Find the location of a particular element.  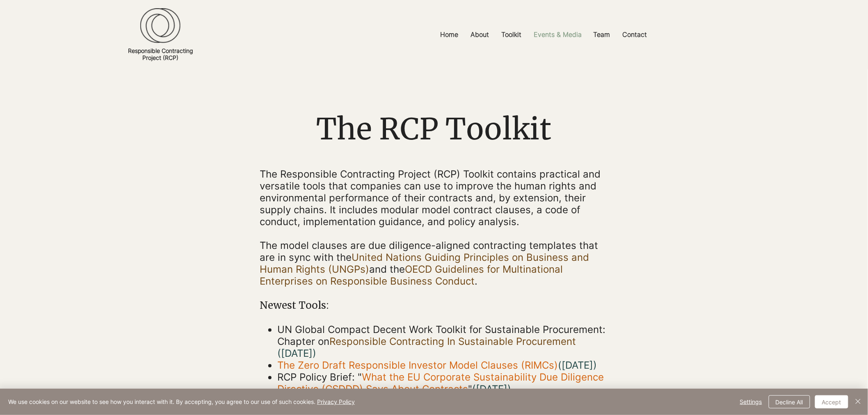

a: OECD Guidelines for Multinational Enterprises on Responsible Business Conduct is located at coordinates (411, 275).